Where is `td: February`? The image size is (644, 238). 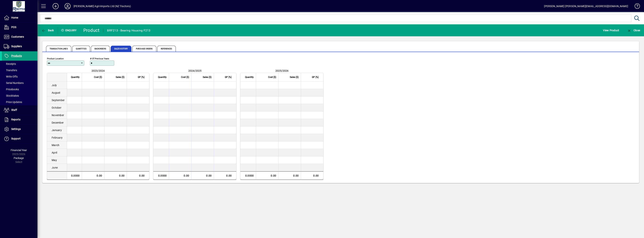 td: February is located at coordinates (57, 137).